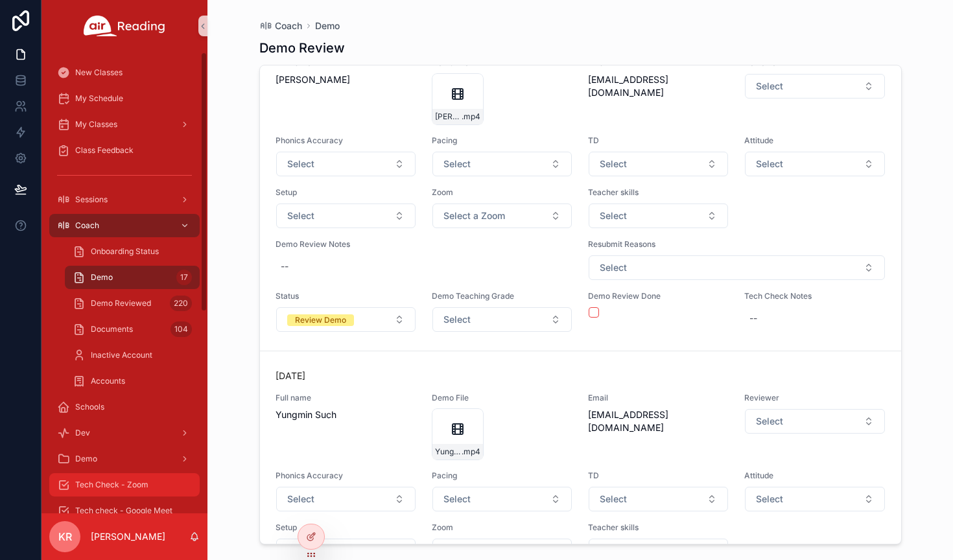  What do you see at coordinates (125, 125) in the screenshot?
I see `a: My Classes` at bounding box center [125, 125].